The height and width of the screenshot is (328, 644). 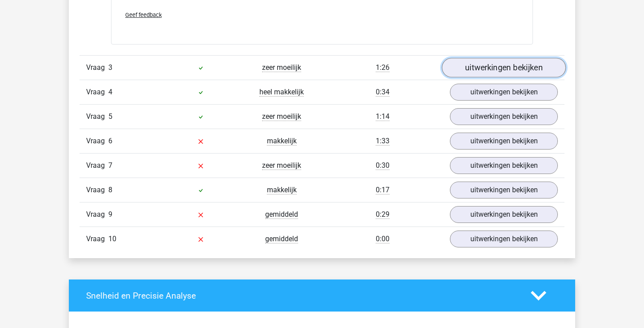 I want to click on span: 0:30, so click(x=382, y=165).